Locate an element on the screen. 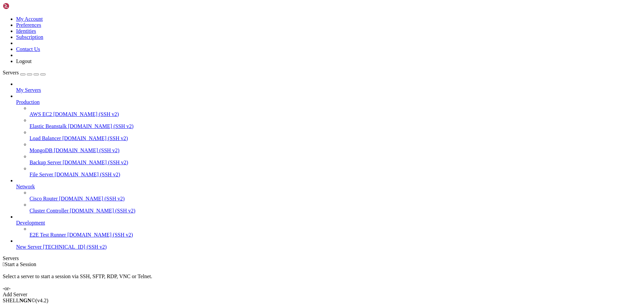  span: Cisco Router is located at coordinates (44, 198).